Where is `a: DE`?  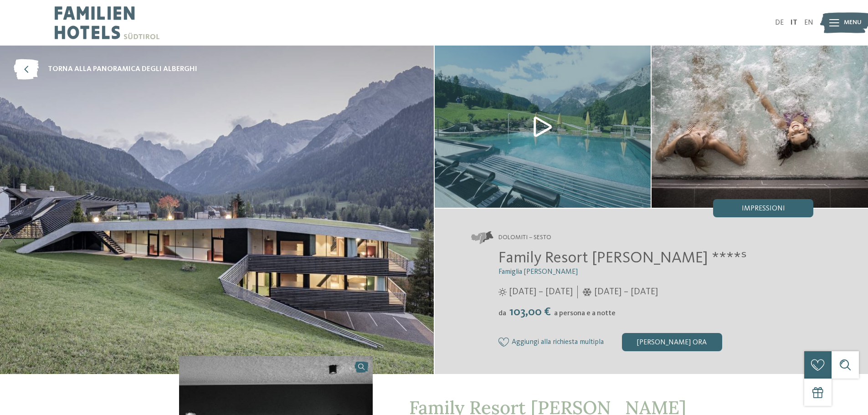 a: DE is located at coordinates (779, 23).